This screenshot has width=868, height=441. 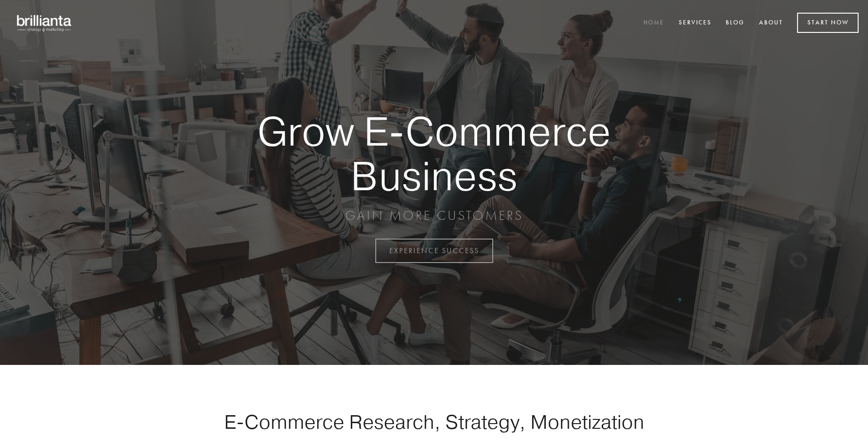 What do you see at coordinates (827, 22) in the screenshot?
I see `a: Start Now` at bounding box center [827, 22].